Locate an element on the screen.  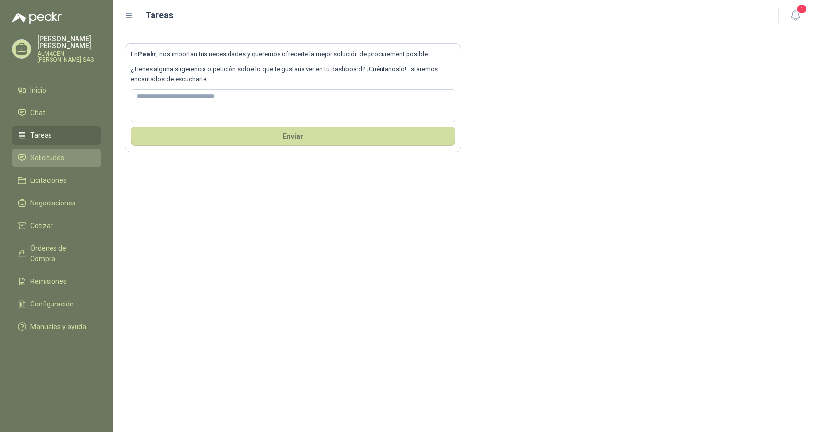
a: Órdenes de Compra is located at coordinates (56, 254).